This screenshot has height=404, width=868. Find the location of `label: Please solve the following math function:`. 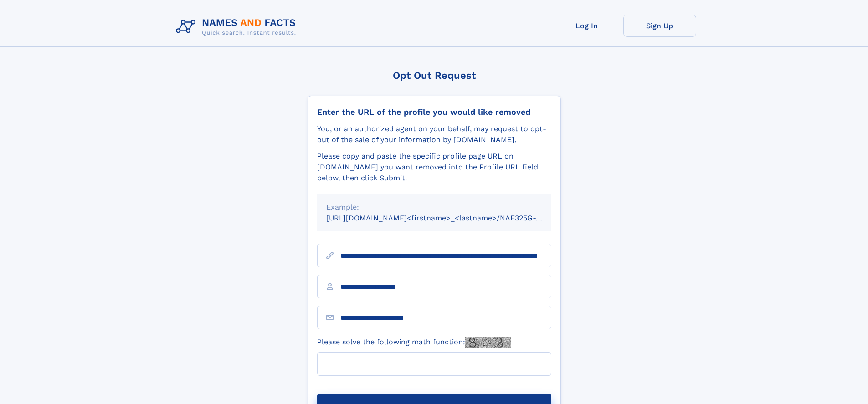

label: Please solve the following math function: is located at coordinates (414, 342).